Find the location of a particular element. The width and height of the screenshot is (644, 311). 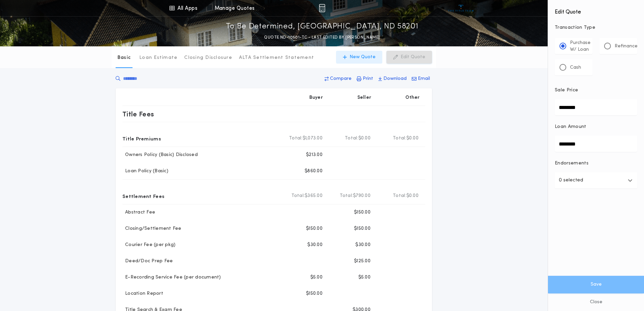

button: New Quote is located at coordinates (359, 57).